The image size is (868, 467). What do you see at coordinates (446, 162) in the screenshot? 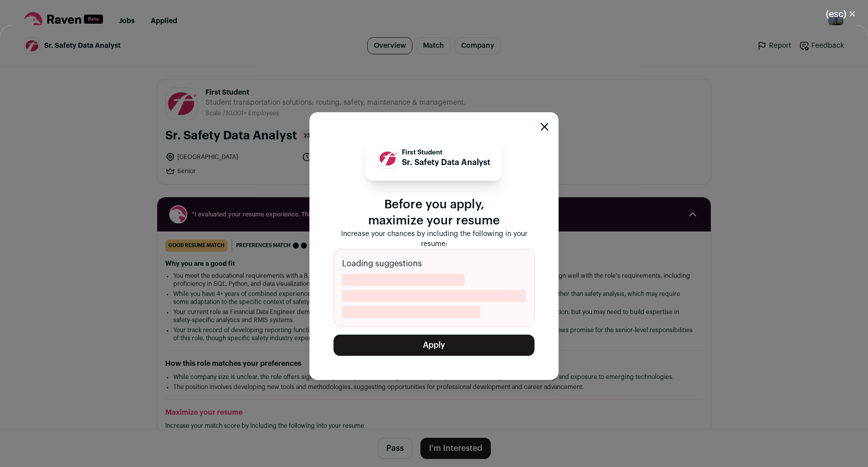
I see `p: Sr. Safety Data Analyst` at bounding box center [446, 162].